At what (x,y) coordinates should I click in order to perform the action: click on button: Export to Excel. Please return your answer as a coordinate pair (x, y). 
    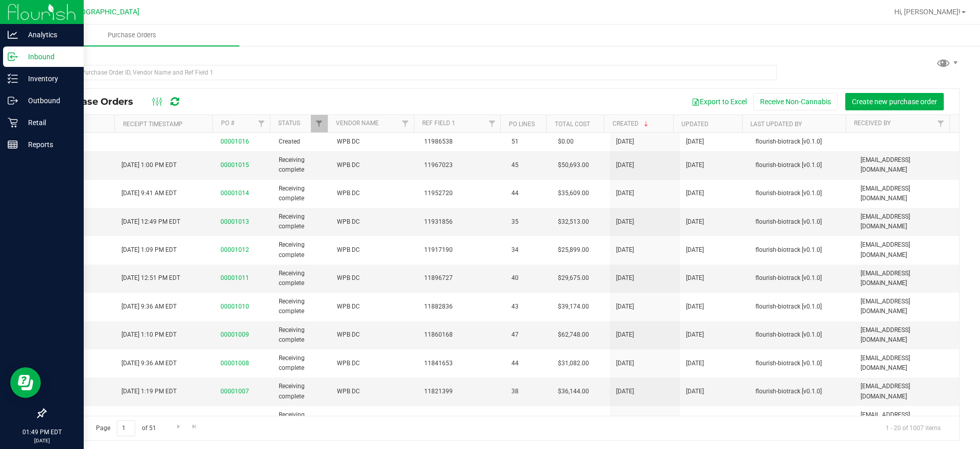
    Looking at the image, I should click on (719, 102).